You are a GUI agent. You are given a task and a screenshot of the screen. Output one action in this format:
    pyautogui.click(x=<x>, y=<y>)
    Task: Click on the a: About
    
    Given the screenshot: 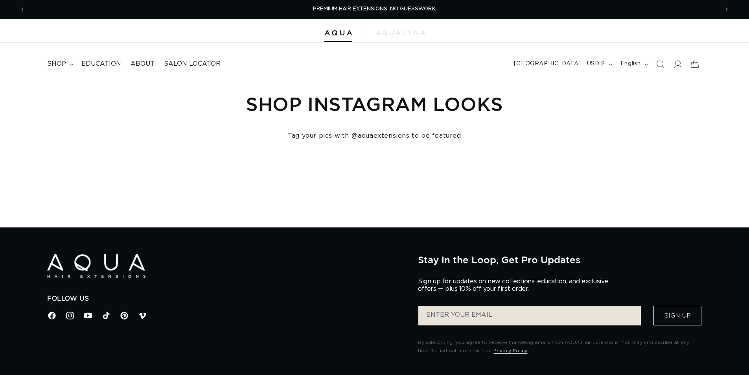 What is the action you would take?
    pyautogui.click(x=142, y=64)
    